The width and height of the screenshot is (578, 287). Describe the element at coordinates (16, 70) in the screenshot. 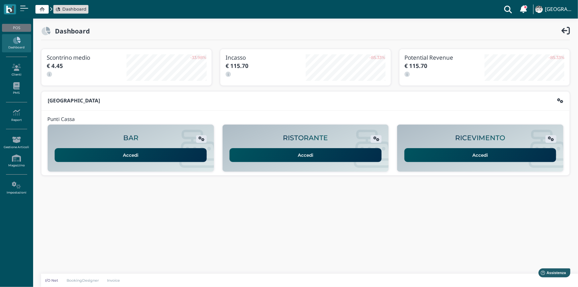

I see `a: Clienti` at that location.